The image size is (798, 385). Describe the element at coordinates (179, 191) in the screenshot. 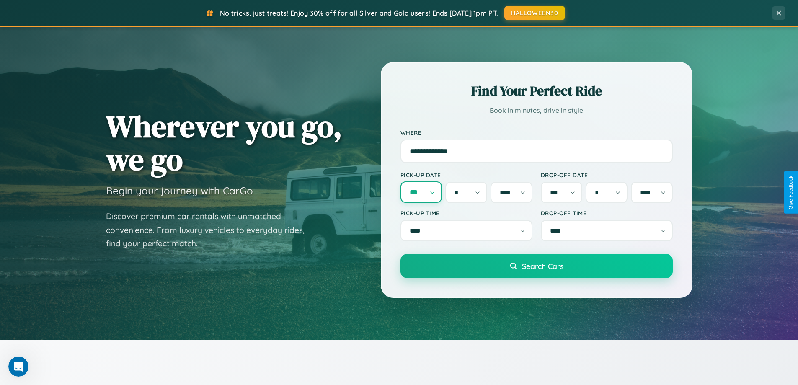

I see `h3: Begin your journey with CarGo` at that location.